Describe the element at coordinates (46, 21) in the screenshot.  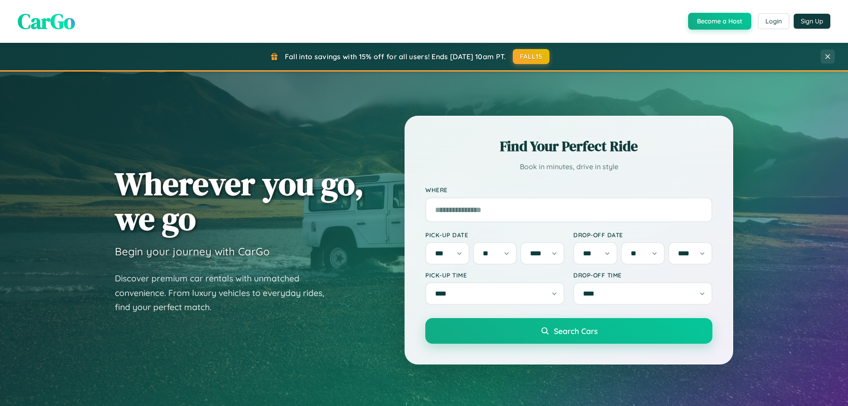
I see `span: CarGo` at that location.